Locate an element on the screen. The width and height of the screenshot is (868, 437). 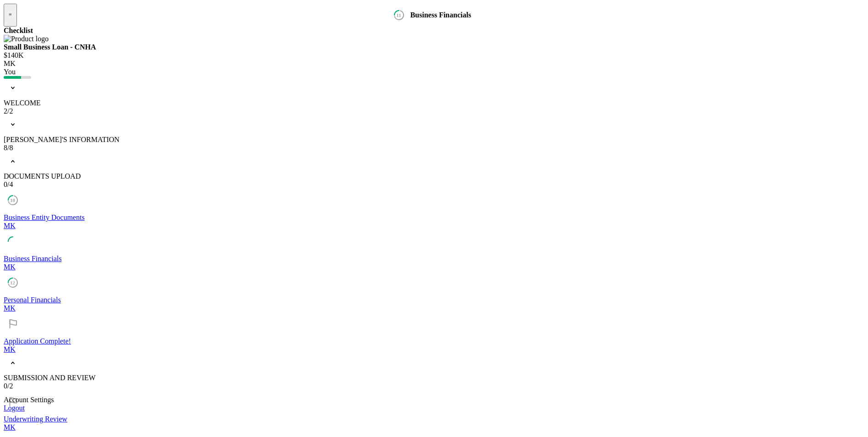
div: Business Financials is located at coordinates (433, 259).